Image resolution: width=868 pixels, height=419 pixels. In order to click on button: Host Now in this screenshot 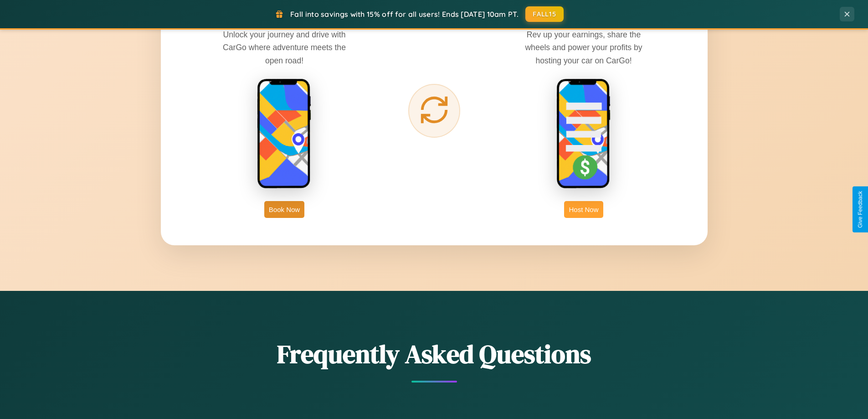, I will do `click(583, 209)`.